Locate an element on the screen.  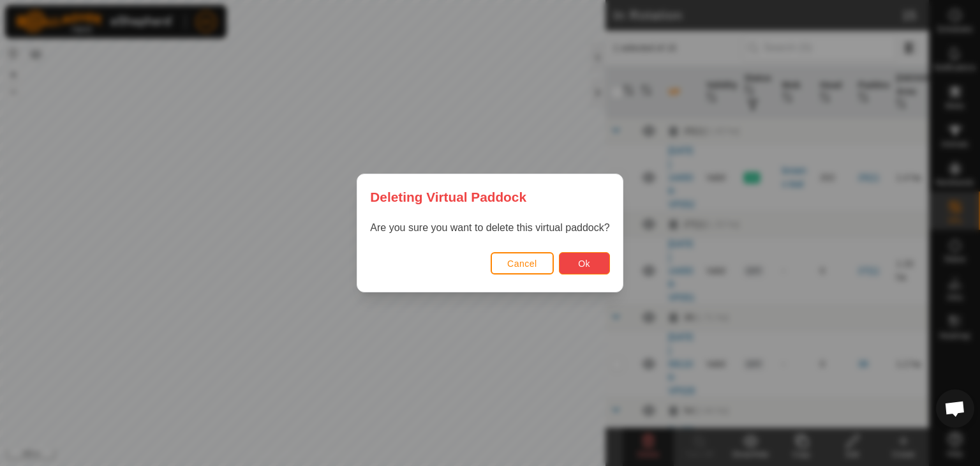
span: Deleting Virtual Paddock is located at coordinates (448, 196).